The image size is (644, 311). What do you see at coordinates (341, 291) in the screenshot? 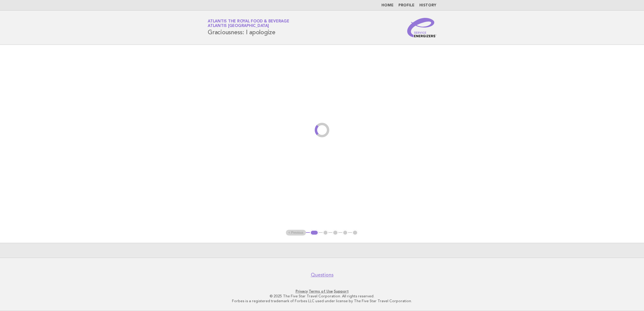
I see `a: Support` at bounding box center [341, 291].